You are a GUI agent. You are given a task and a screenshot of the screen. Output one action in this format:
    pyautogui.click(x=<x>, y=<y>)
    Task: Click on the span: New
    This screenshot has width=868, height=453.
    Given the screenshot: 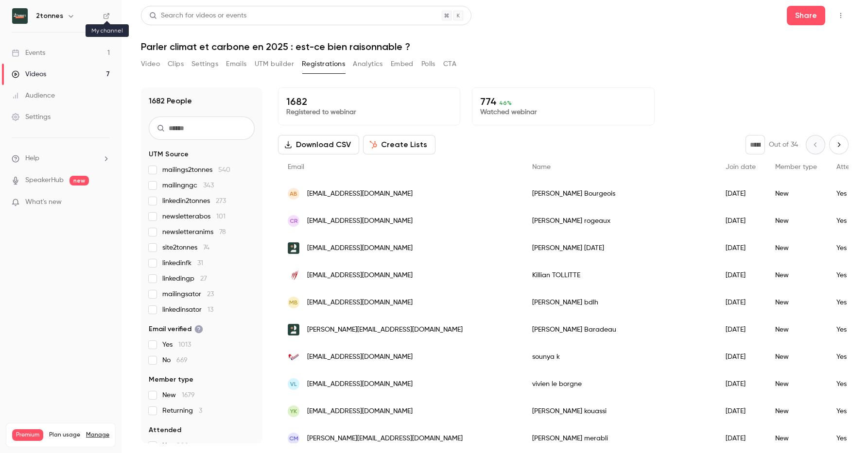 What is the action you would take?
    pyautogui.click(x=178, y=395)
    